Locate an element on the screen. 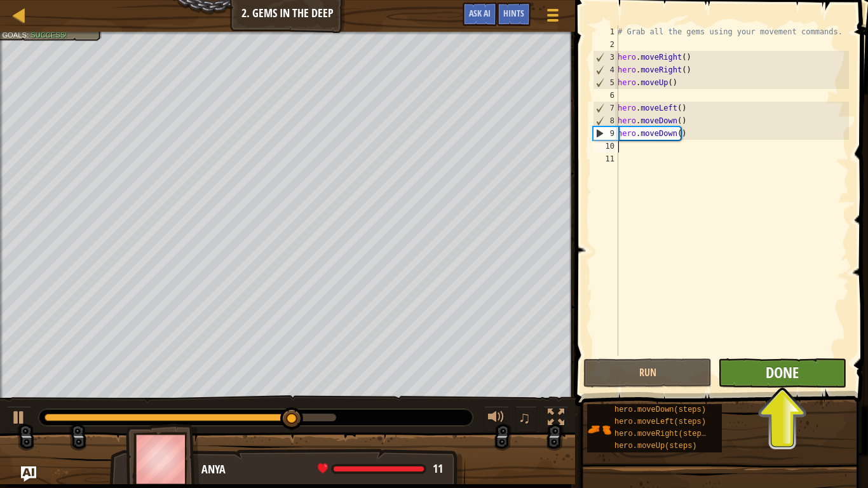 The width and height of the screenshot is (868, 488). button: Done is located at coordinates (782, 373).